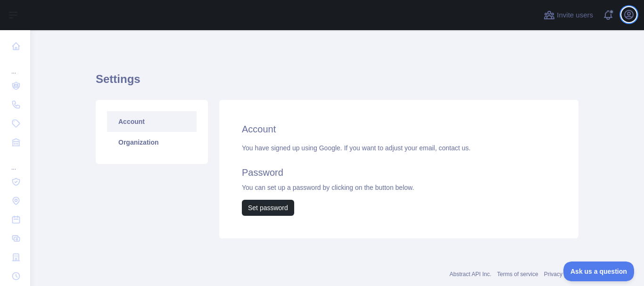 This screenshot has height=286, width=644. I want to click on a: Account, so click(152, 121).